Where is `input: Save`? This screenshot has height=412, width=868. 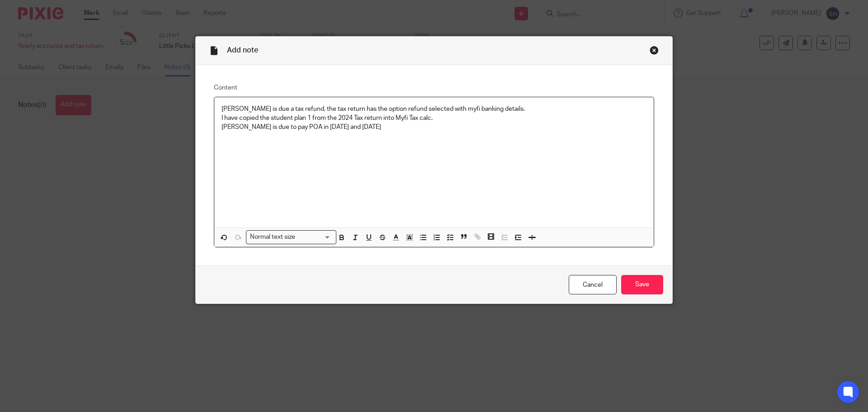 input: Save is located at coordinates (642, 284).